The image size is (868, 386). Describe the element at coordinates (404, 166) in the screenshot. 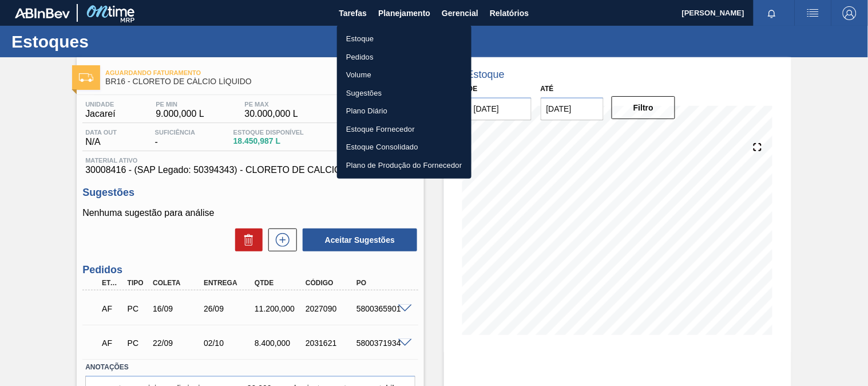

I see `a: Plano de Produção do Fornecedor` at that location.